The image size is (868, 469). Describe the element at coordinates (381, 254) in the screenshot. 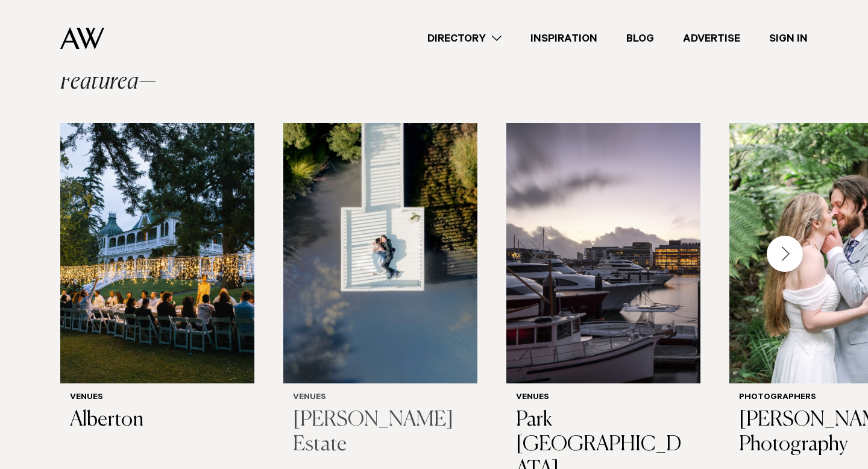

I see `img: Auckland Weddings Venues | Abel Estate` at that location.